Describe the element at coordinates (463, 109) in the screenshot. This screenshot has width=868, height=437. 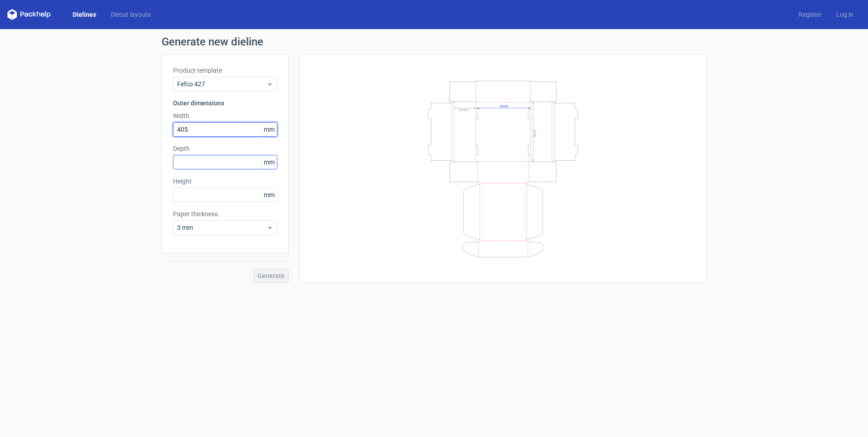
I see `text: Height` at that location.